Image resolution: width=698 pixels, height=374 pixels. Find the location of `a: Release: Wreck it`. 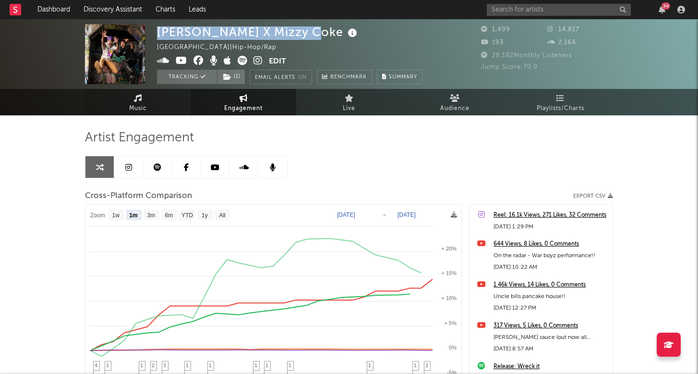

a: Release: Wreck it is located at coordinates (551, 366).